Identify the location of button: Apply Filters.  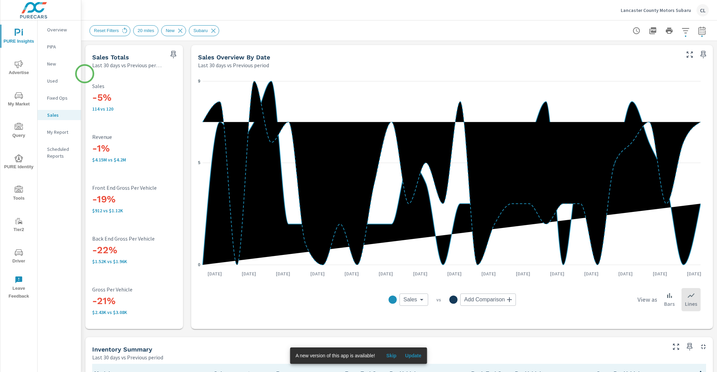
(685, 31).